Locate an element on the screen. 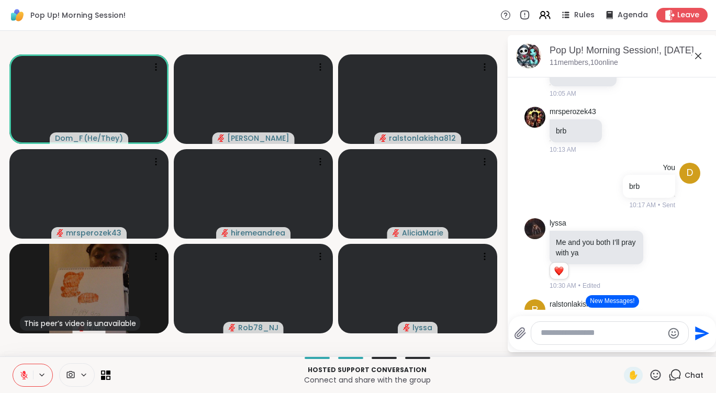 This screenshot has width=716, height=393. img: Pop Up! Morning Session!, Oct 08 is located at coordinates (529, 56).